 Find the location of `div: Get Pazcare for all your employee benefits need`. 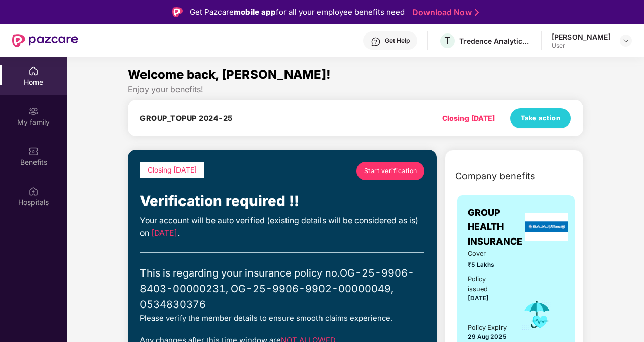

div: Get Pazcare for all your employee benefits need is located at coordinates (297, 12).